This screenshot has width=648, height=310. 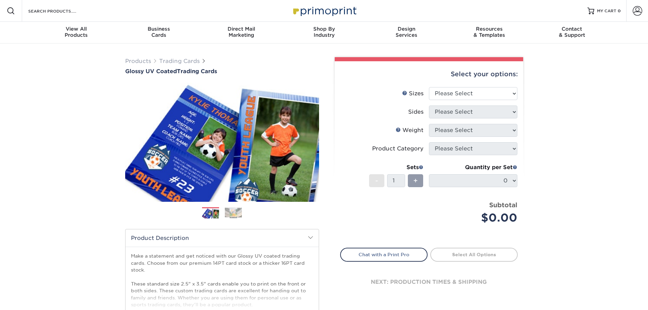 I want to click on div: Product Category, so click(x=398, y=149).